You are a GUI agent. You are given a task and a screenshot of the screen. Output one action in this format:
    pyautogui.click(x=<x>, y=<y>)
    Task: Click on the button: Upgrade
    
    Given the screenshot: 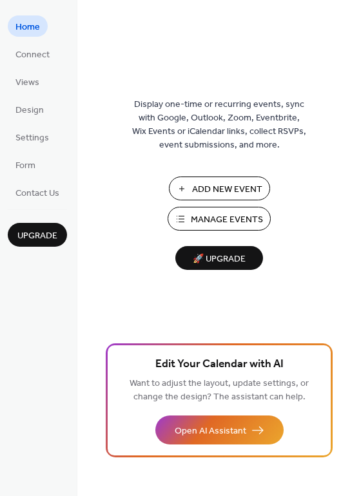 What is the action you would take?
    pyautogui.click(x=37, y=234)
    